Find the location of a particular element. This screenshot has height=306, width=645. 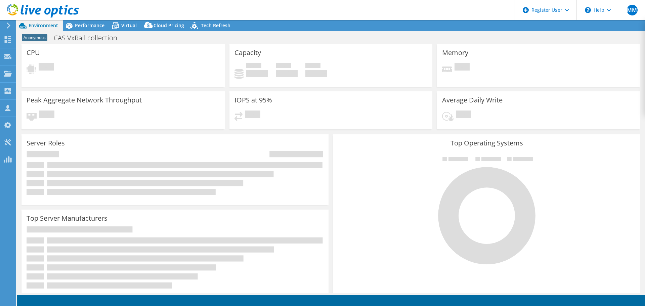

span: Cloud Pricing is located at coordinates (169, 25).